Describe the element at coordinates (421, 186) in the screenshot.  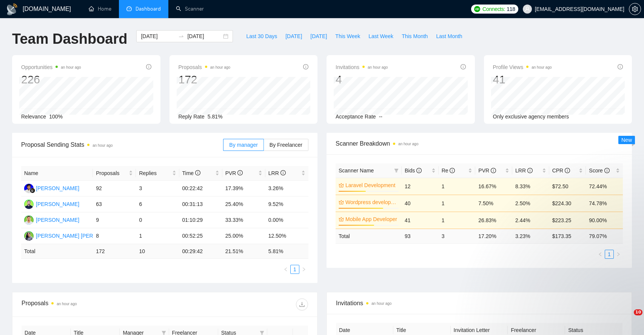
I see `td: 12` at that location.